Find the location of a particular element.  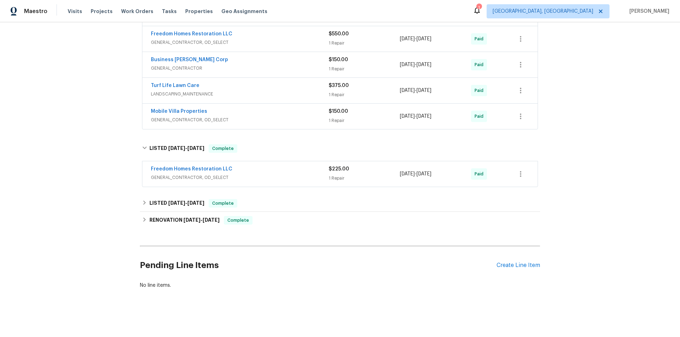

span: Visits is located at coordinates (75, 11).